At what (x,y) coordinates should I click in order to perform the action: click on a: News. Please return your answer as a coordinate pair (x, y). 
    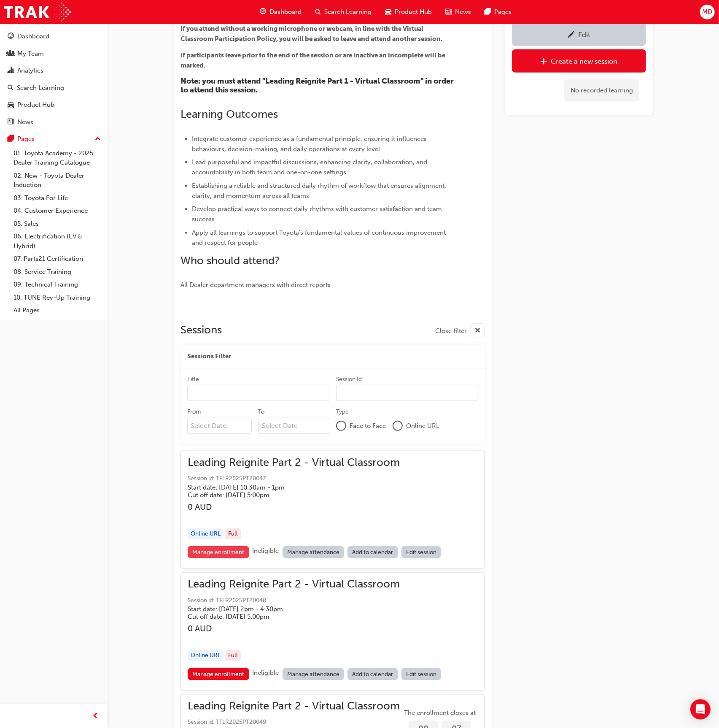
    Looking at the image, I should click on (53, 122).